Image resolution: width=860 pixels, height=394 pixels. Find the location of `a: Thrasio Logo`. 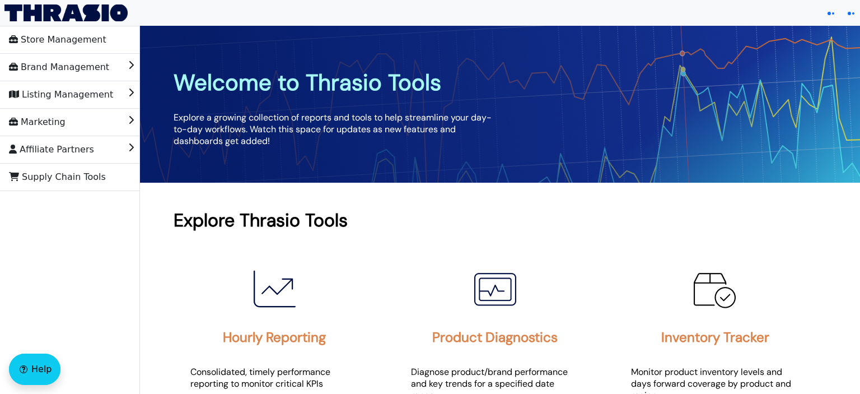

a: Thrasio Logo is located at coordinates (66, 13).